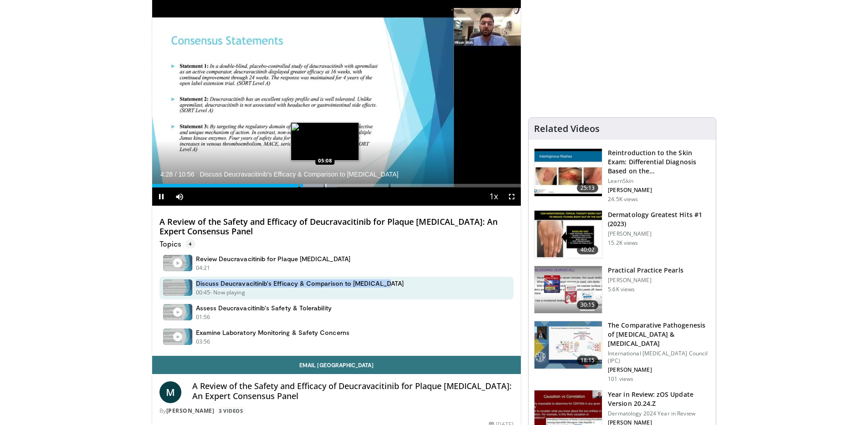 This screenshot has height=425, width=868. I want to click on span: 40:02, so click(588, 250).